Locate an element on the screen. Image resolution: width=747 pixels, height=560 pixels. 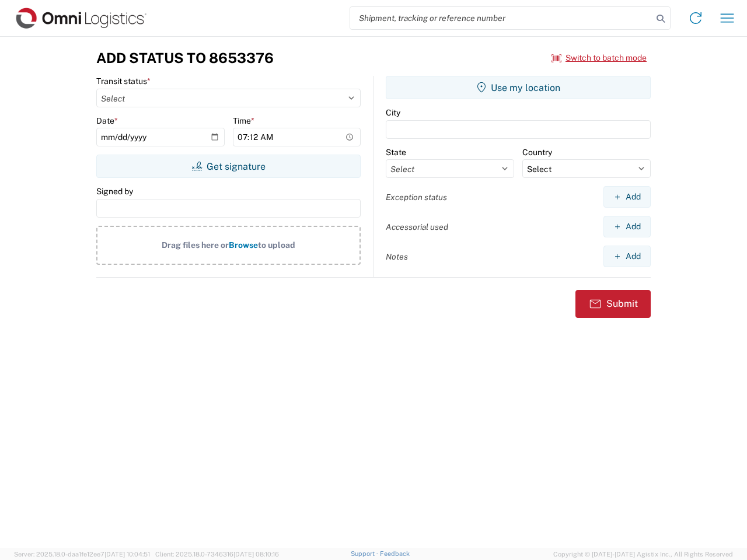
a: Feedback is located at coordinates (394, 554).